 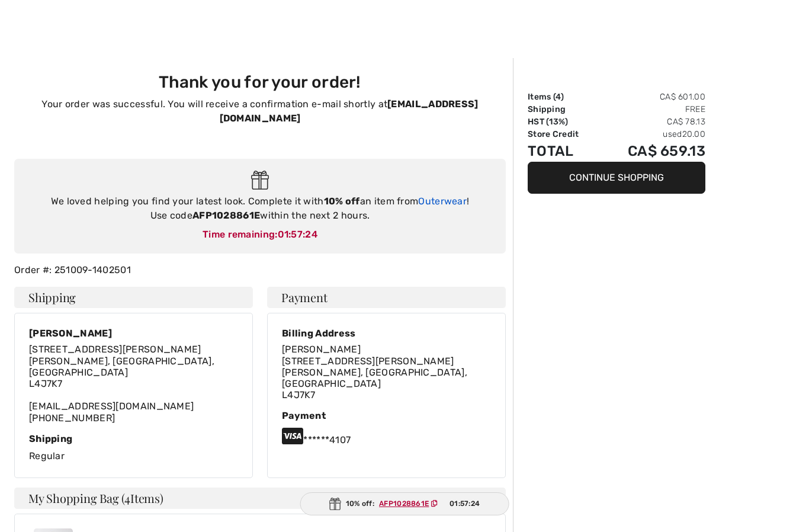 I want to click on ins: AFP1028861E, so click(x=404, y=503).